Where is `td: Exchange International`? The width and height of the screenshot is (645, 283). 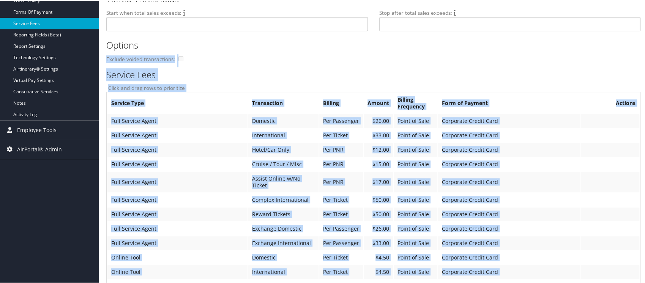
td: Exchange International is located at coordinates (283, 242).